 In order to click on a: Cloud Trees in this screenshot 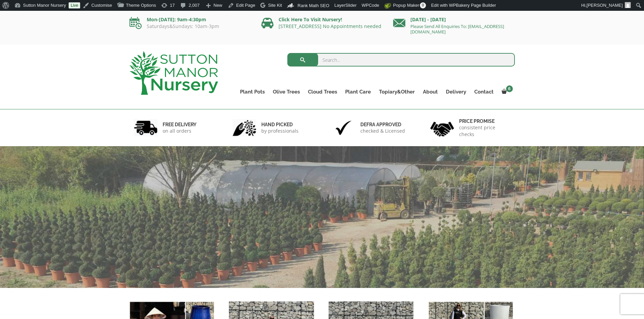, I will do `click(323, 92)`.